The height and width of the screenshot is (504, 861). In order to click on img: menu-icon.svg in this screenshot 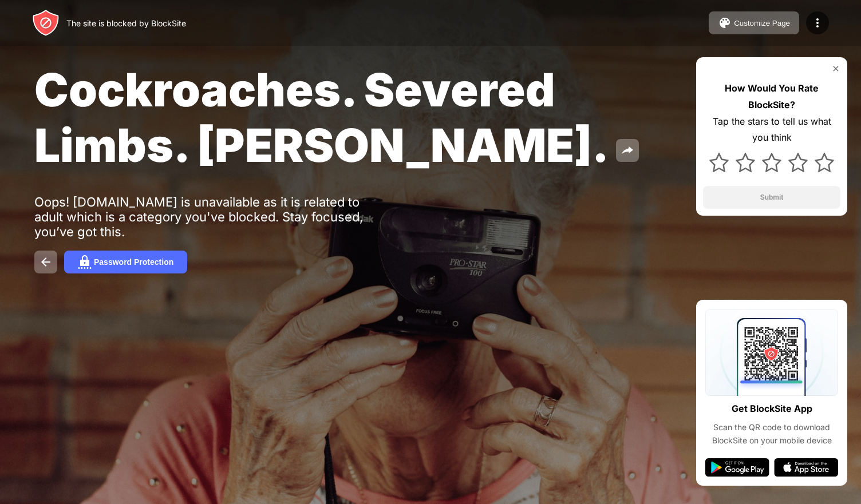, I will do `click(817, 23)`.